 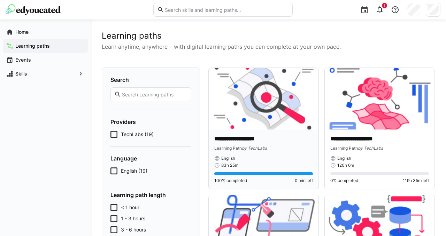 I want to click on input: Search Learning paths, so click(x=154, y=94).